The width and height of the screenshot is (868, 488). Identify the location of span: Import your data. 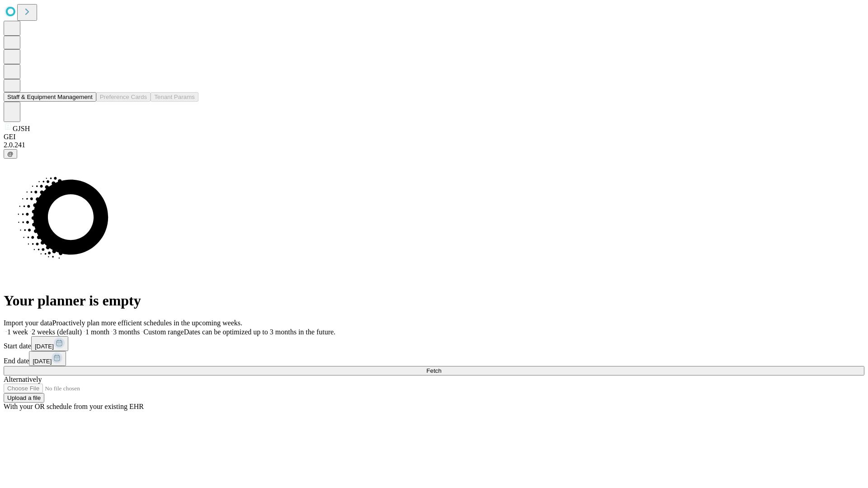
(28, 323).